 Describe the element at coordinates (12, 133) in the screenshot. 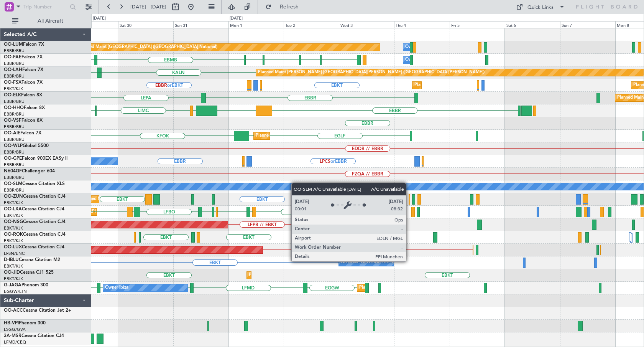

I see `span: OO-AIE` at that location.